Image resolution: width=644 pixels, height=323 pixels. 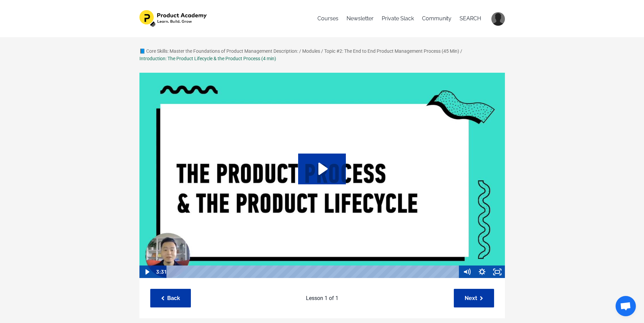 What do you see at coordinates (311, 51) in the screenshot?
I see `a: Modules` at bounding box center [311, 51].